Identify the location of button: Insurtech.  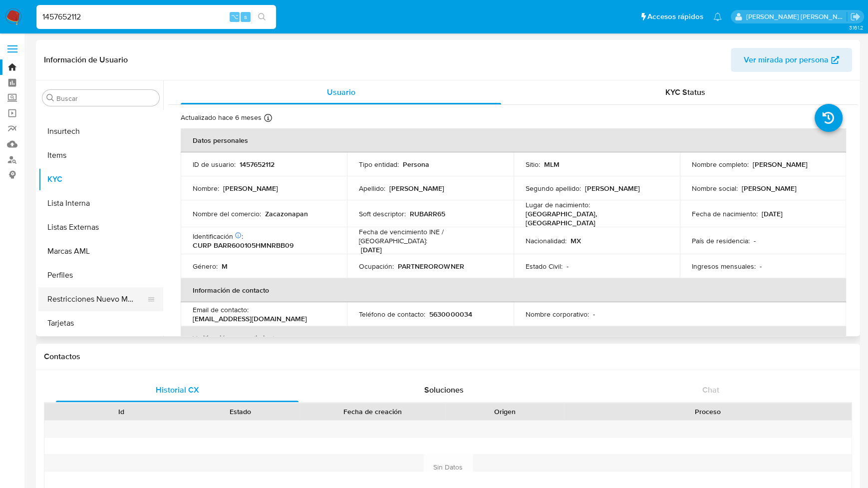
(101, 131).